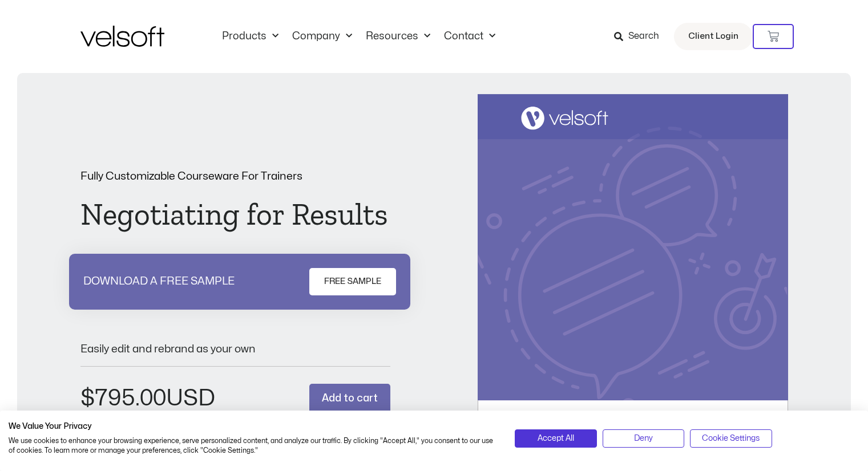 This screenshot has width=868, height=471. I want to click on nav: Menu, so click(358, 37).